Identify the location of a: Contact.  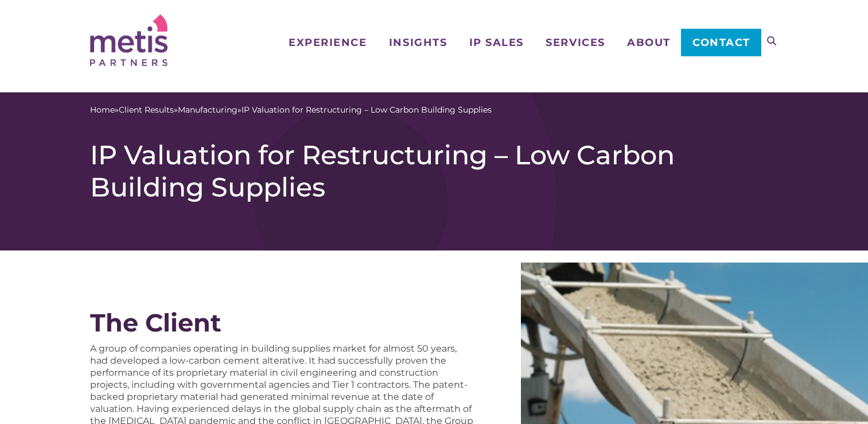
(721, 43).